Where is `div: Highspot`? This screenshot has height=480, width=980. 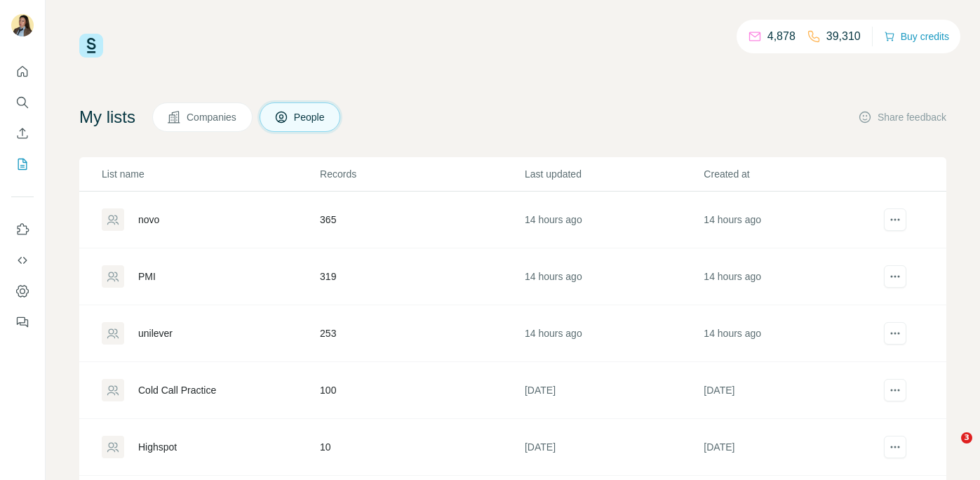 div: Highspot is located at coordinates (158, 447).